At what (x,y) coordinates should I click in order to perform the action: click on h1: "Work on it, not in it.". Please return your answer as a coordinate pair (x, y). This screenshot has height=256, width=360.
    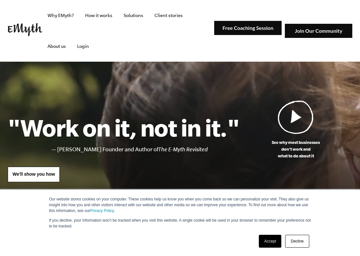
    Looking at the image, I should click on (123, 128).